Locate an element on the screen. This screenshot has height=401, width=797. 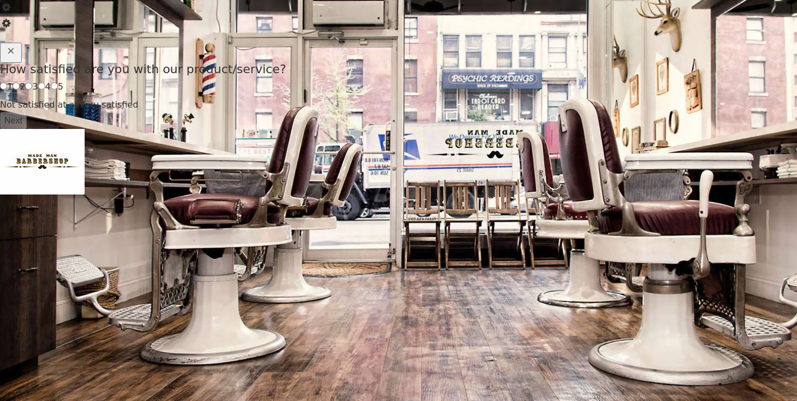
input: 2 is located at coordinates (16, 86).